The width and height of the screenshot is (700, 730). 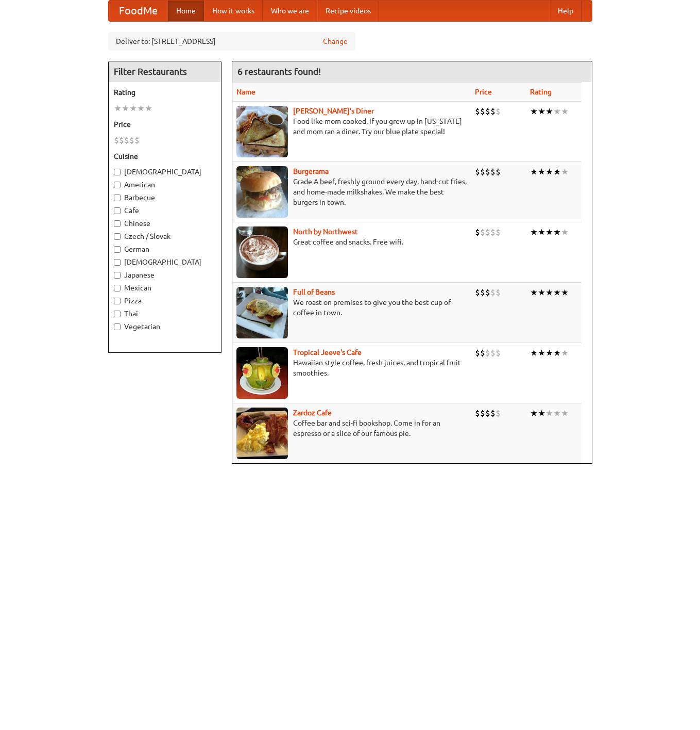 What do you see at coordinates (312, 412) in the screenshot?
I see `a: Zardoz Cafe` at bounding box center [312, 412].